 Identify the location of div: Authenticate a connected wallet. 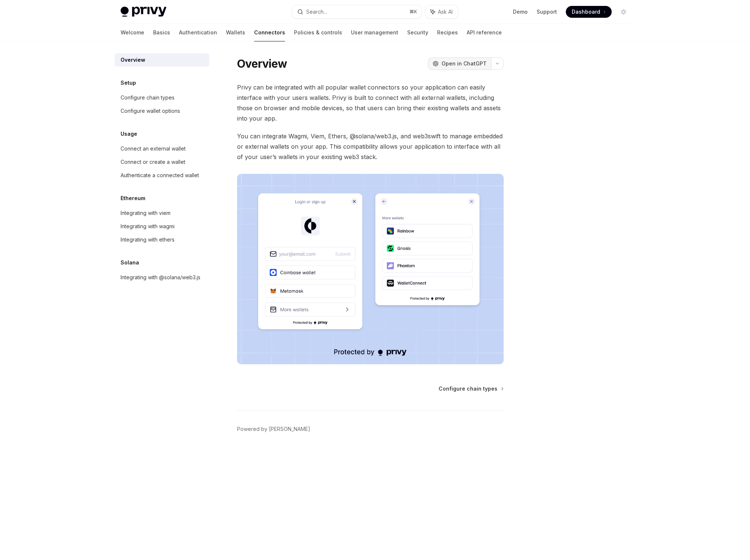
(160, 175).